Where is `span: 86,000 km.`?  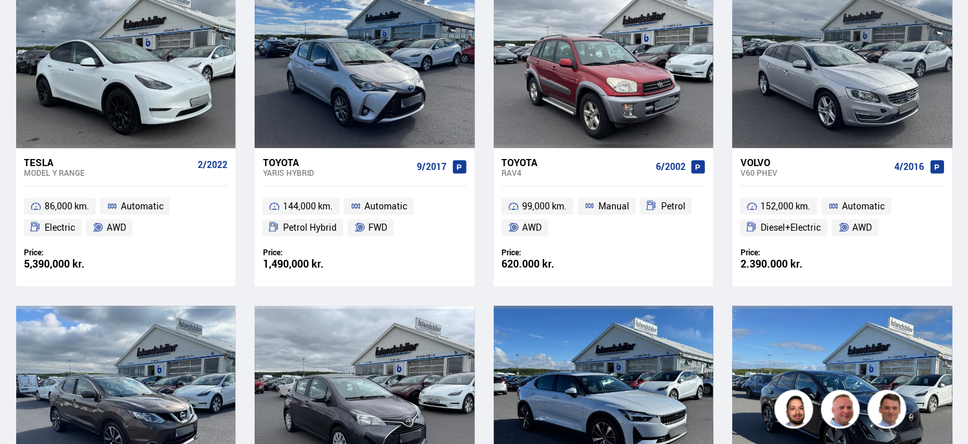
span: 86,000 km. is located at coordinates (67, 206).